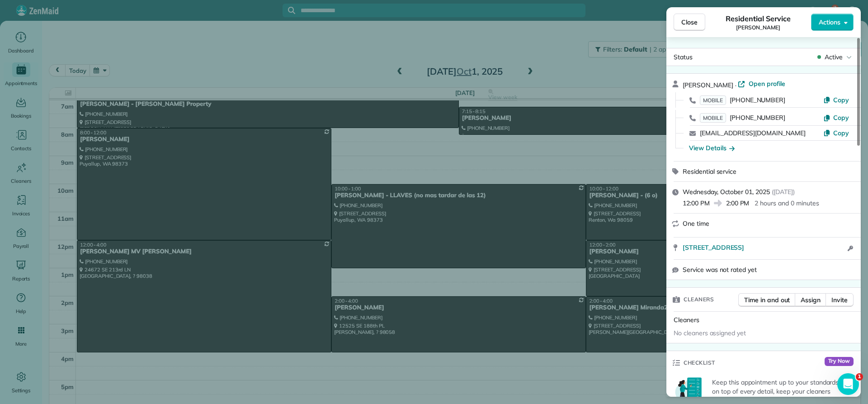  Describe the element at coordinates (810, 300) in the screenshot. I see `span: Assign` at that location.